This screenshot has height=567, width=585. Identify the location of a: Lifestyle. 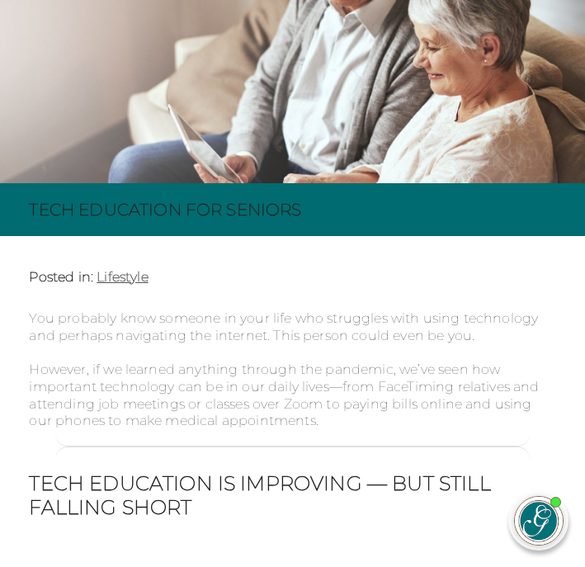
(122, 276).